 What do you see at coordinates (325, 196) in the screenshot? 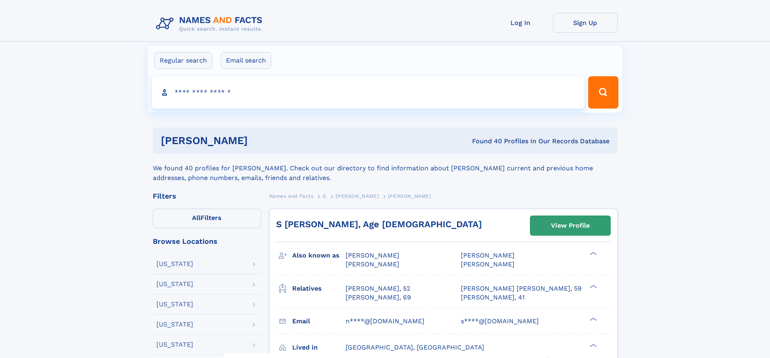
I see `span: G` at bounding box center [325, 196].